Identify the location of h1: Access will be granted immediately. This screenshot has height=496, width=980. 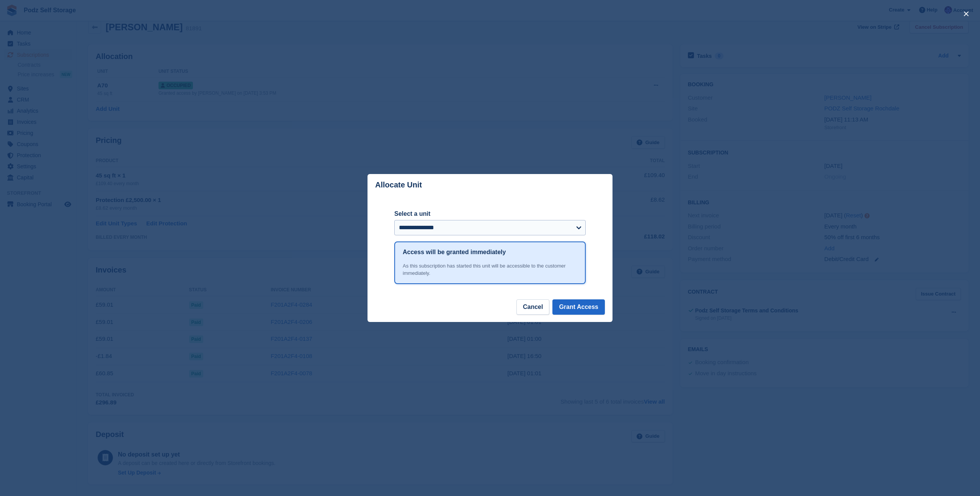
(454, 252).